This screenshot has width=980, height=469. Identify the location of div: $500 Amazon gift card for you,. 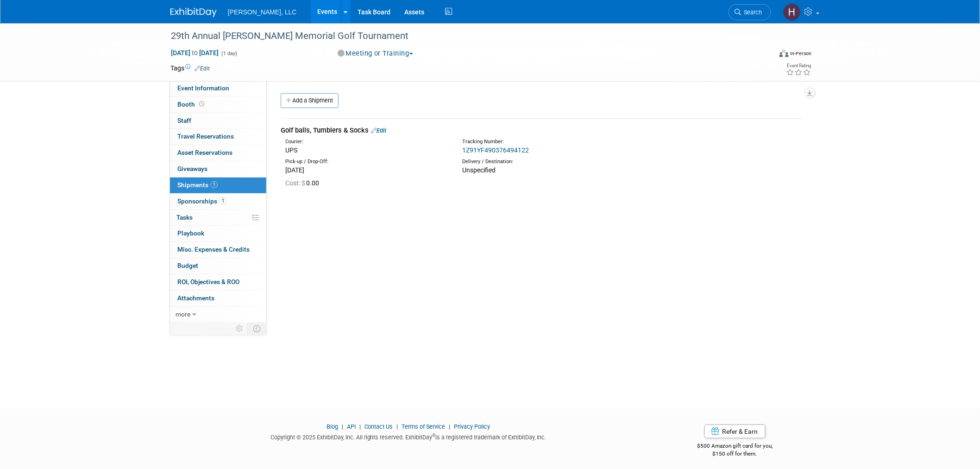
(735, 447).